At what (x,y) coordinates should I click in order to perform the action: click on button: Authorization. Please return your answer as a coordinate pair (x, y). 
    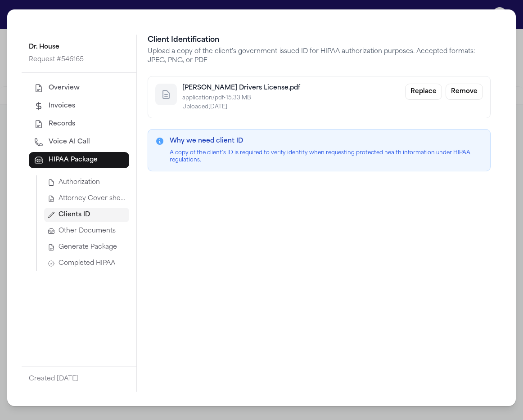
    Looking at the image, I should click on (87, 182).